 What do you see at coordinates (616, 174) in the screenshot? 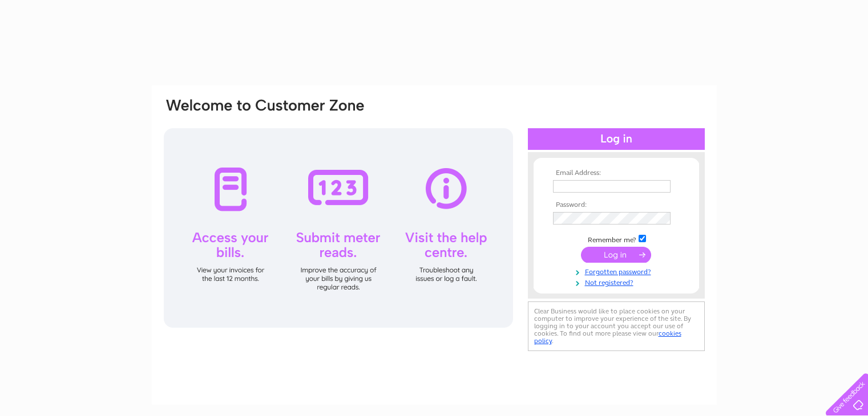
I see `th: Email Address:` at bounding box center [616, 174].